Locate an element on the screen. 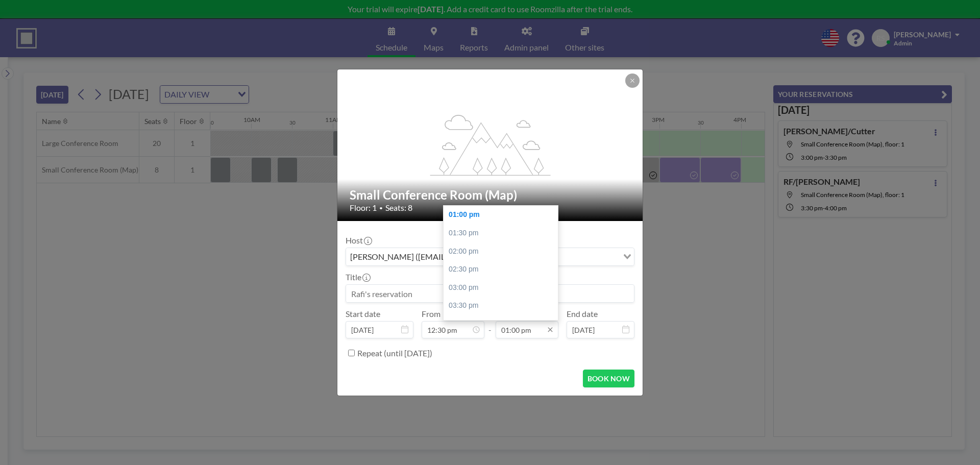 The width and height of the screenshot is (980, 465). span: Floor: 1 is located at coordinates (363, 207).